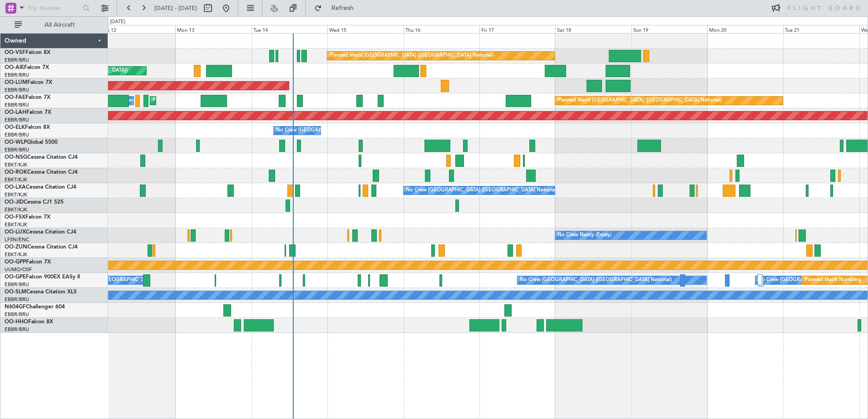 Image resolution: width=868 pixels, height=419 pixels. I want to click on span: OO-AIE, so click(14, 67).